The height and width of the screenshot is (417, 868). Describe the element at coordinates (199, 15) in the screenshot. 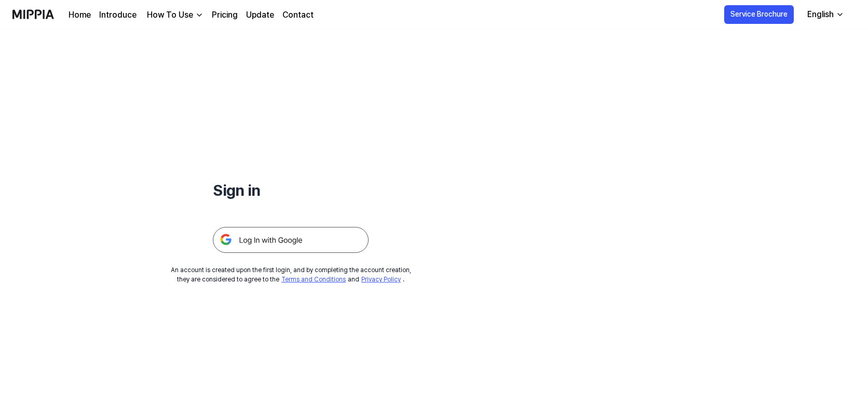

I see `img: down` at that location.